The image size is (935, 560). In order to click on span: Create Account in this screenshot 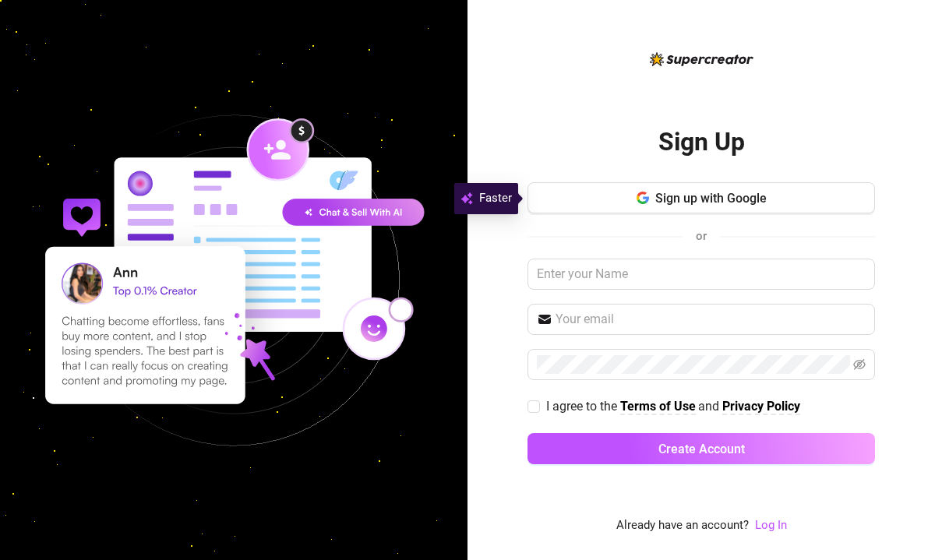, I will do `click(701, 449)`.